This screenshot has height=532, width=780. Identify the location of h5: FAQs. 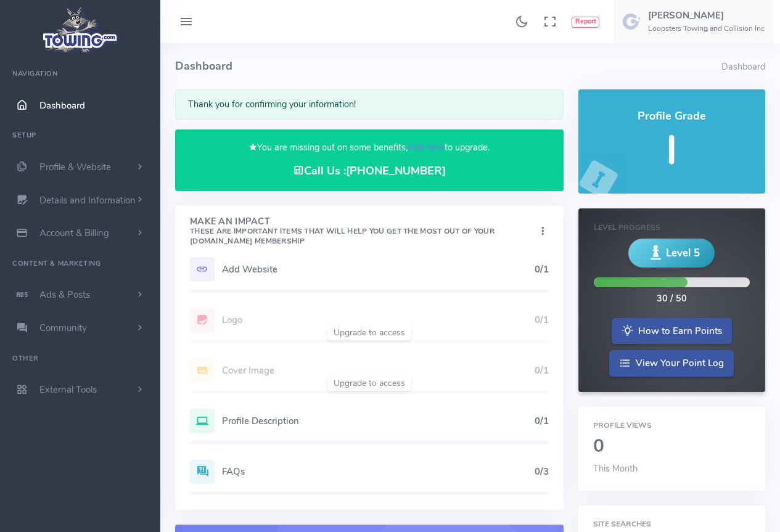
(378, 472).